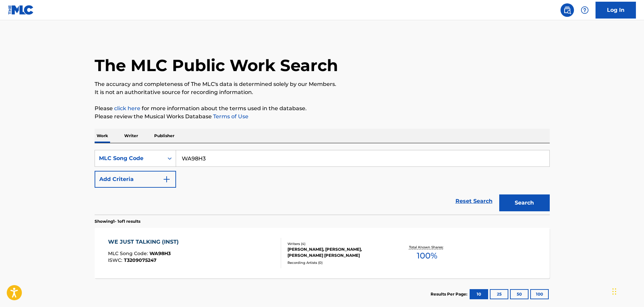 Image resolution: width=644 pixels, height=307 pixels. I want to click on button: Add Criteria, so click(136, 179).